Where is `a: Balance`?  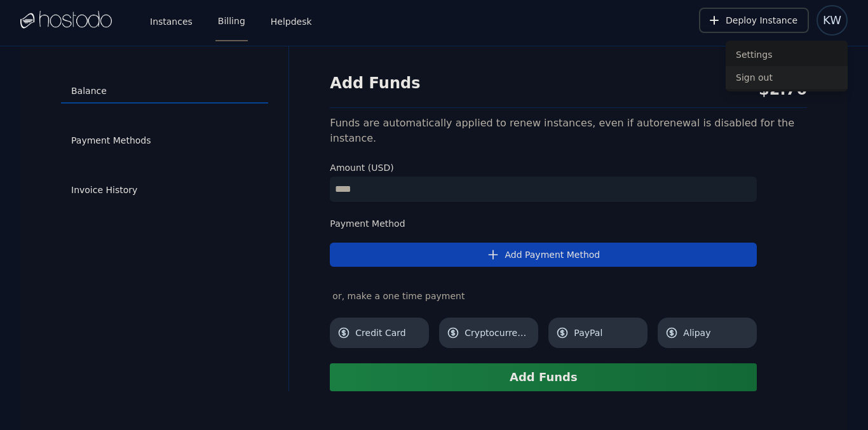 a: Balance is located at coordinates (165, 91).